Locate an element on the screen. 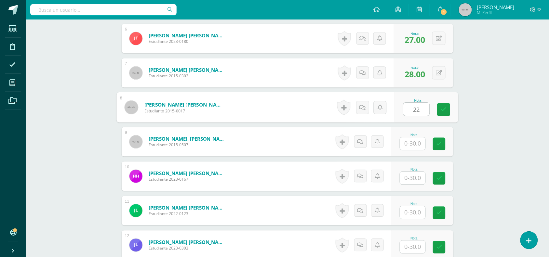 The image size is (549, 257). span: Estudiante 2023-0167 is located at coordinates (188, 179).